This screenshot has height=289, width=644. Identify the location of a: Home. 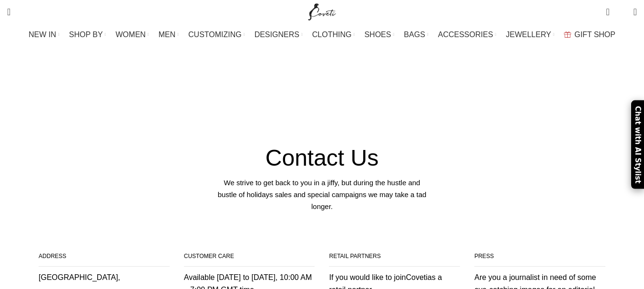
(298, 90).